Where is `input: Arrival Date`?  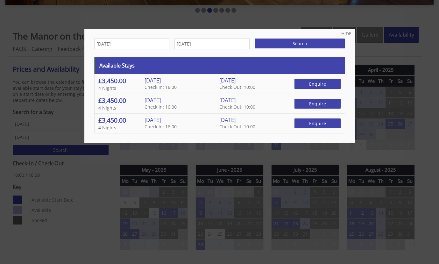
input: Arrival Date is located at coordinates (132, 44).